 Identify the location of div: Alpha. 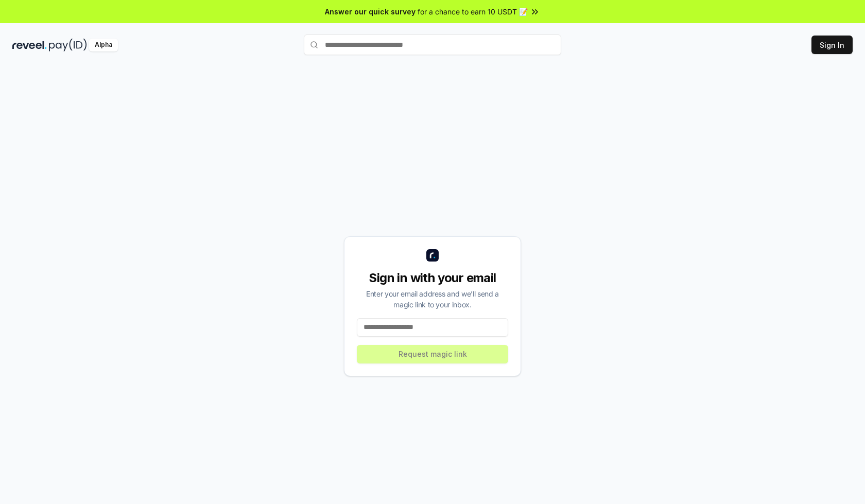
(104, 44).